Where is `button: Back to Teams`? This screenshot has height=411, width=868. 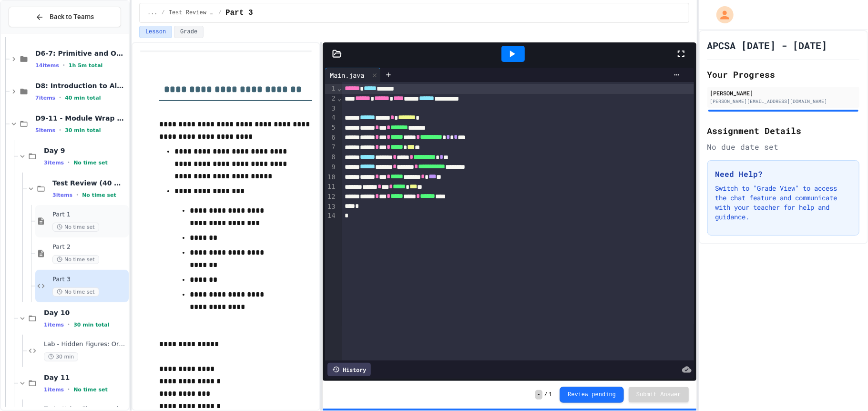
button: Back to Teams is located at coordinates (65, 17).